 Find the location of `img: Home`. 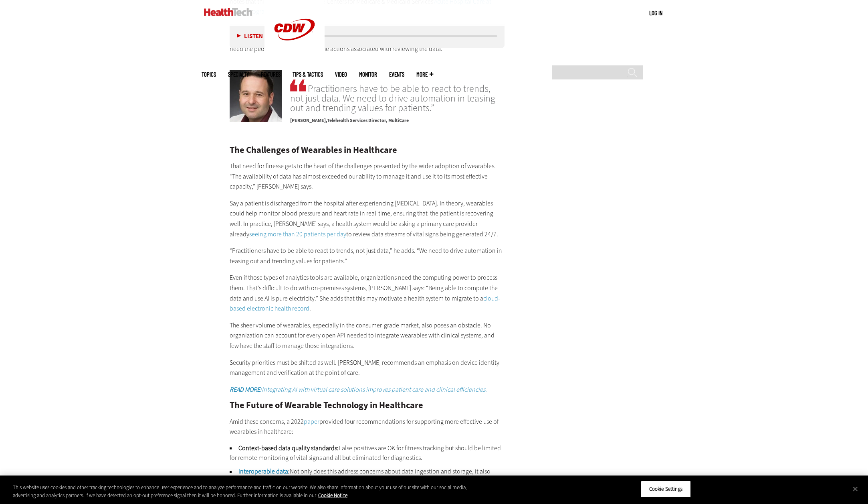

img: Home is located at coordinates (228, 12).